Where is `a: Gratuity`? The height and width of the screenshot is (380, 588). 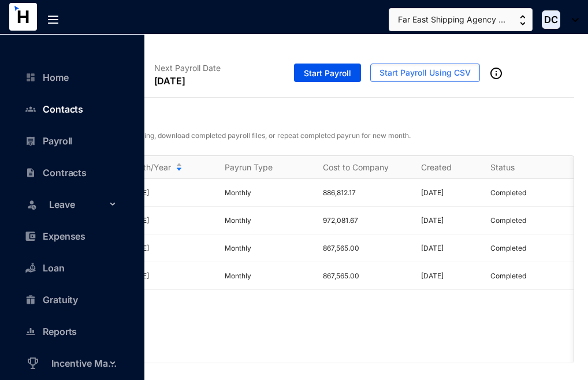 a: Gratuity is located at coordinates (54, 300).